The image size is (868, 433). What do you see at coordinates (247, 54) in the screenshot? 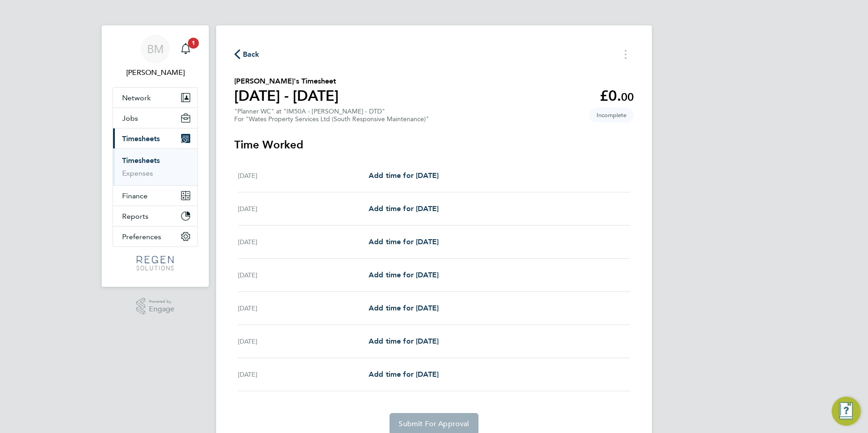
I see `button: Back` at bounding box center [247, 54].